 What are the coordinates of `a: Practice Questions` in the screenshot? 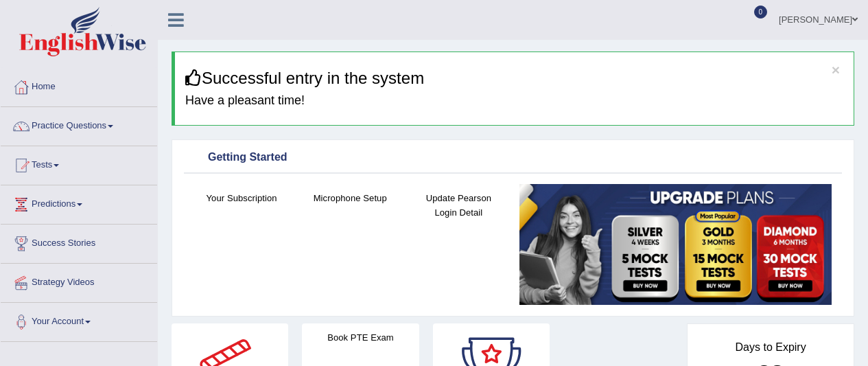 It's located at (79, 125).